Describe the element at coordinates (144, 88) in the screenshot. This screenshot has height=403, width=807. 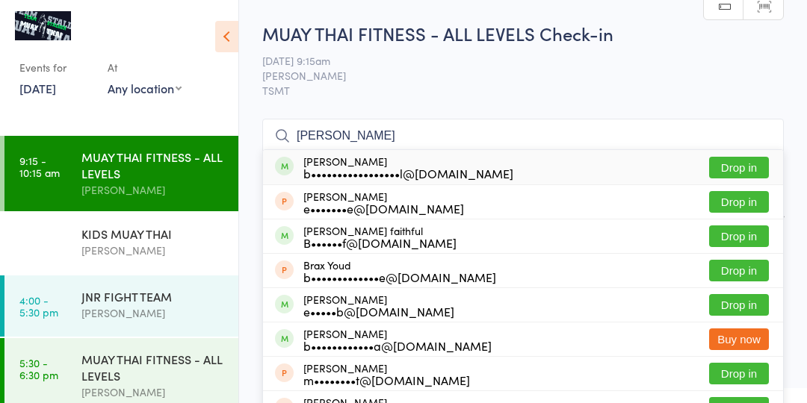
I see `div: Any location` at that location.